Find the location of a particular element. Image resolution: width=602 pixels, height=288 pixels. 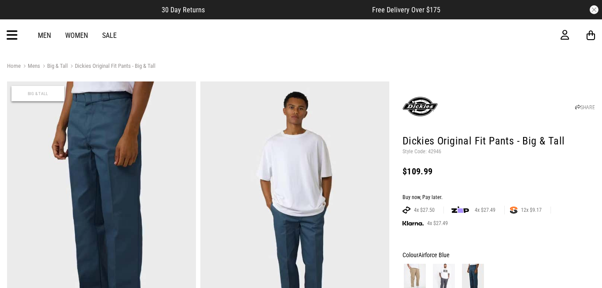

a: Mens is located at coordinates (30, 66).